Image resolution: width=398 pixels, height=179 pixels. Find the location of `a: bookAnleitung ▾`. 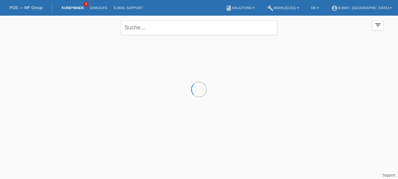

a: bookAnleitung ▾ is located at coordinates (240, 8).